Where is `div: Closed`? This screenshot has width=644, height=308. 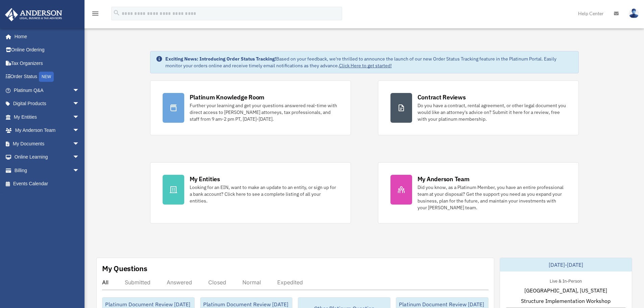
div: Closed is located at coordinates (217, 282).